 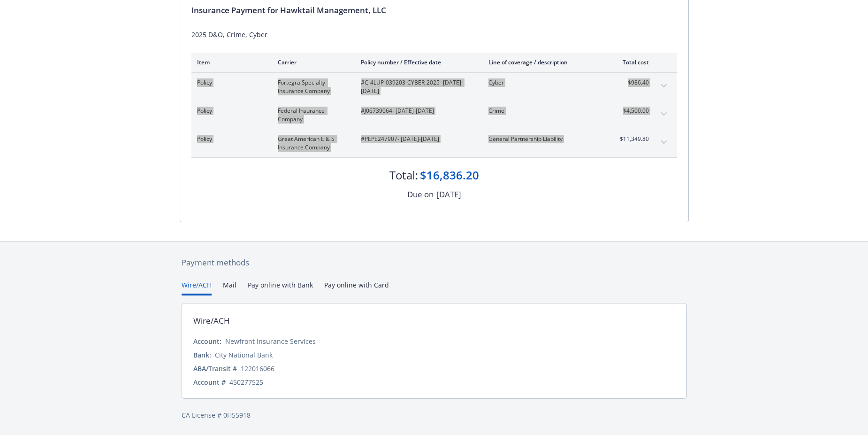 I want to click on div: 2025 D&O, Crime, Cyber, so click(x=434, y=34).